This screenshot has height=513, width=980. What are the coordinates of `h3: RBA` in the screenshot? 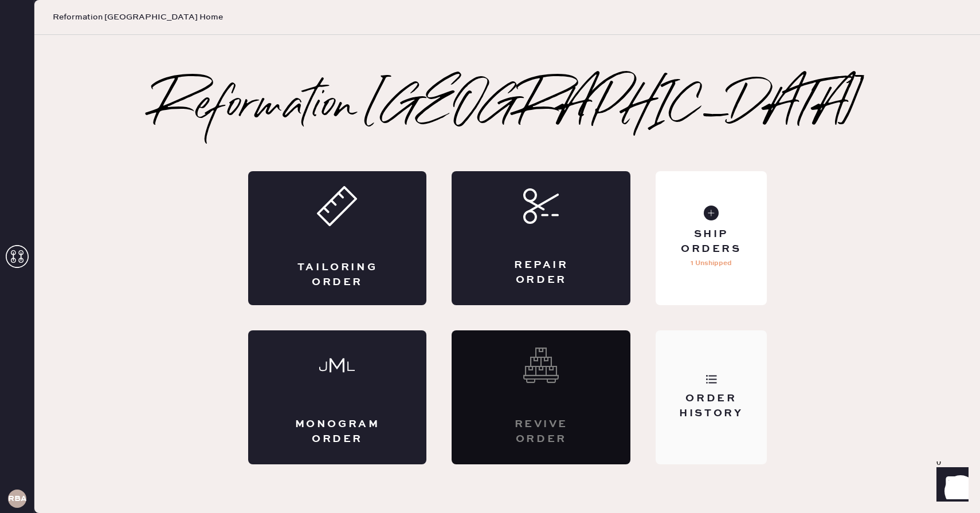 It's located at (17, 499).